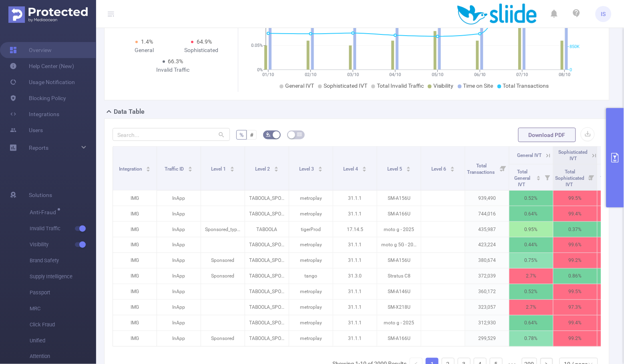 The image size is (624, 364). What do you see at coordinates (531, 339) in the screenshot?
I see `p: 0.78%` at bounding box center [531, 339].